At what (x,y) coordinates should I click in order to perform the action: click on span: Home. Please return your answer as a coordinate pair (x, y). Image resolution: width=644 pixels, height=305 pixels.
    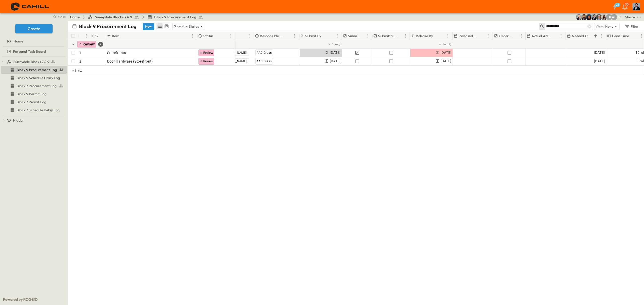
    Looking at the image, I should click on (18, 41).